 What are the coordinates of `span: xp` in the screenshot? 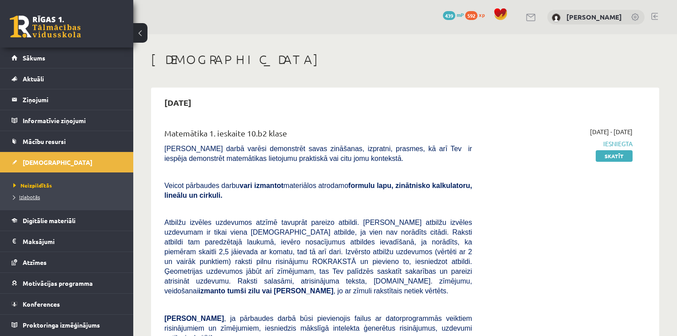 It's located at (481, 15).